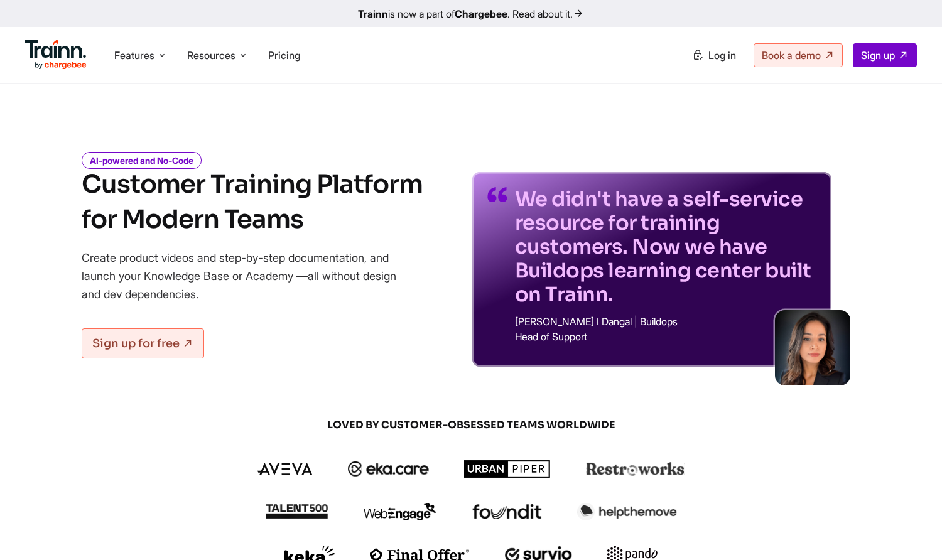 The image size is (942, 560). Describe the element at coordinates (507, 468) in the screenshot. I see `img: urbanpiper logo` at that location.